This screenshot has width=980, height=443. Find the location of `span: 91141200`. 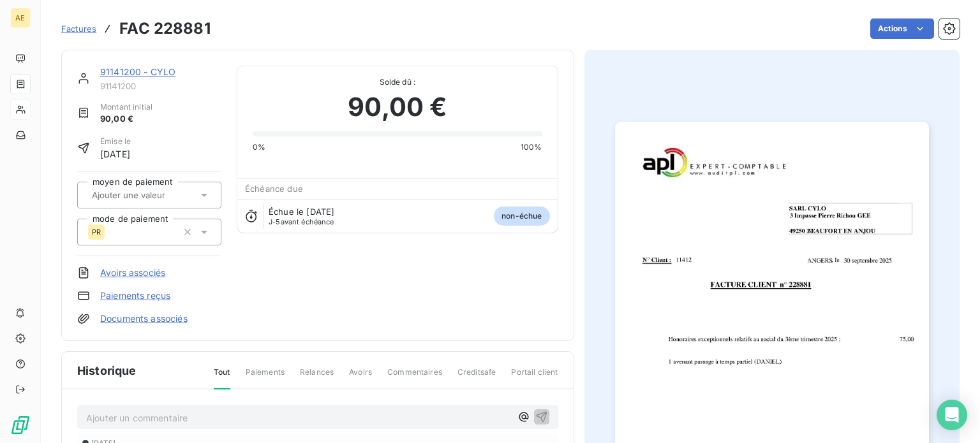

span: 91141200 is located at coordinates (161, 86).